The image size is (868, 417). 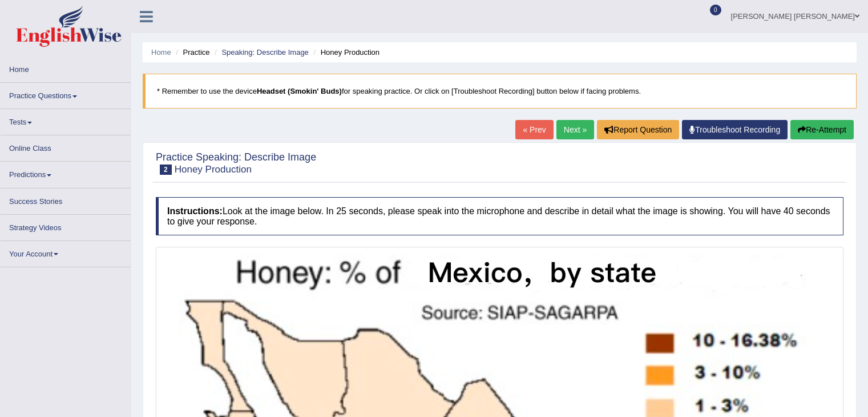 I want to click on h2: Practice Speaking: Describe Image, so click(x=236, y=163).